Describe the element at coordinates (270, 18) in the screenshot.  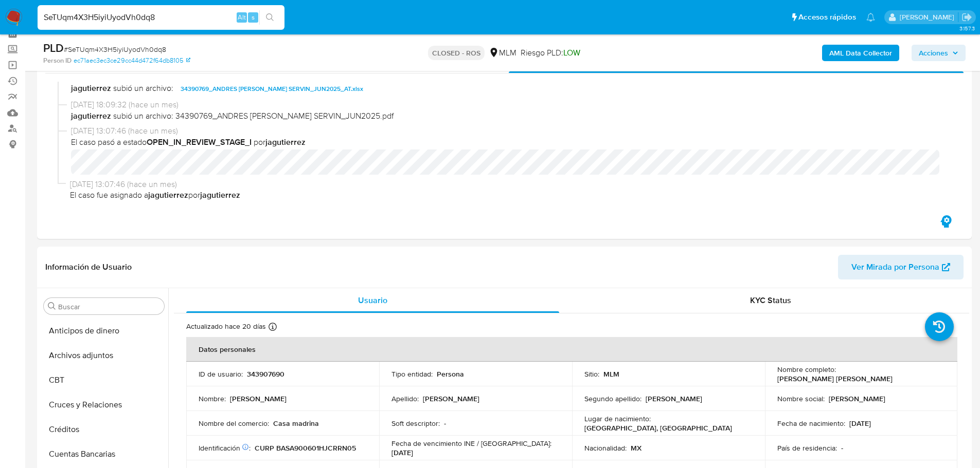
I see `button: search-icon` at that location.